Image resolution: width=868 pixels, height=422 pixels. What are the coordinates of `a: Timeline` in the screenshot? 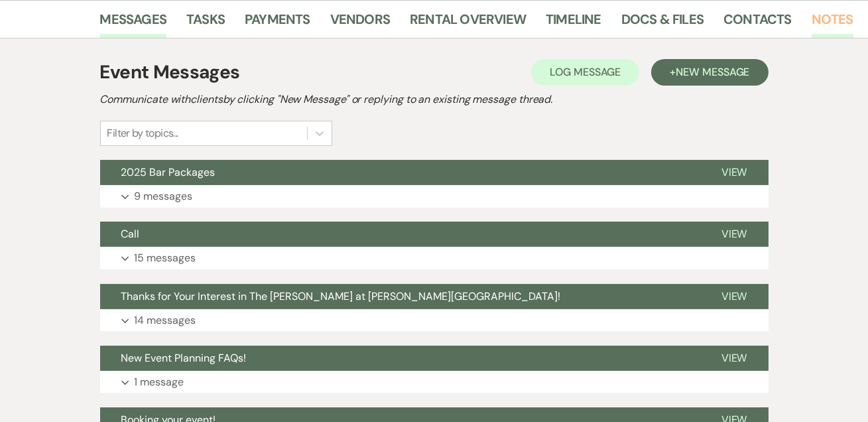 It's located at (573, 23).